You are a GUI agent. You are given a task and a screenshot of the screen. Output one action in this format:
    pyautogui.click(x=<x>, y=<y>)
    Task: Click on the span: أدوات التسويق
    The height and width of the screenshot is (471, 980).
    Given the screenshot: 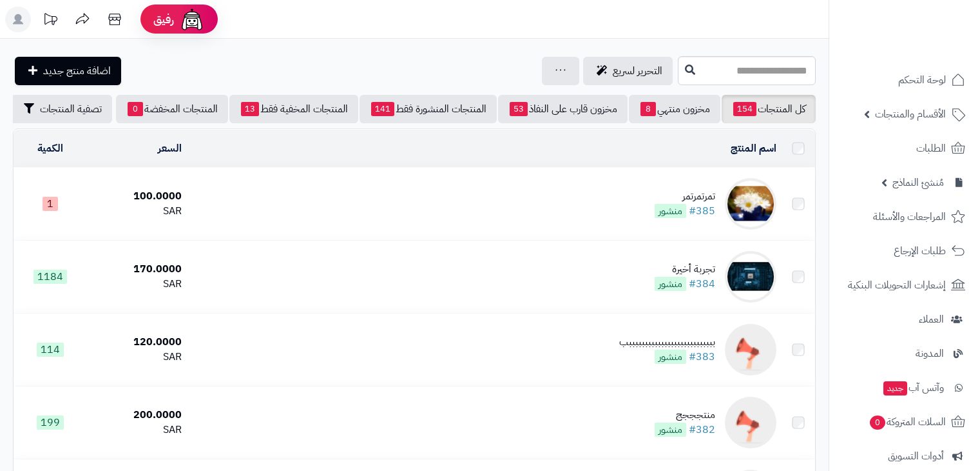 What is the action you would take?
    pyautogui.click(x=916, y=456)
    